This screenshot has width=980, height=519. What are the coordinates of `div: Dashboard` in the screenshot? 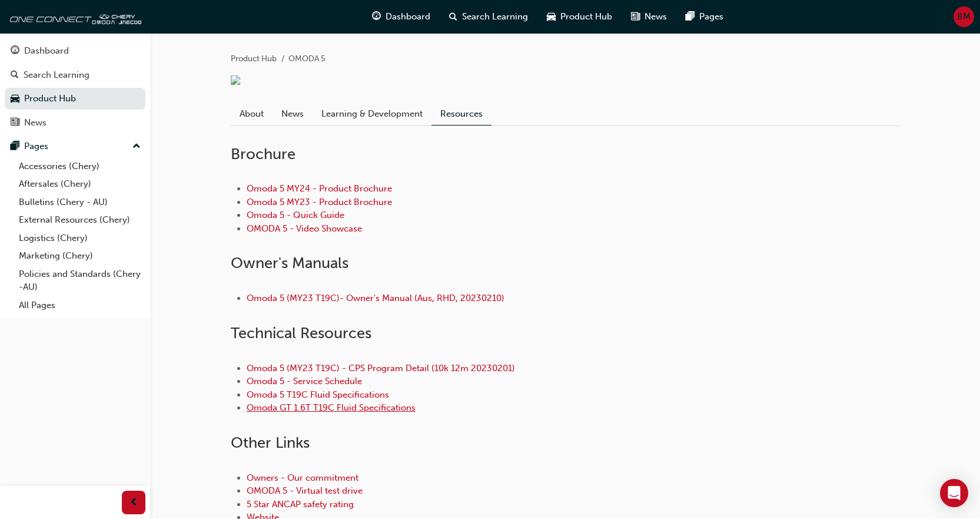 It's located at (47, 50).